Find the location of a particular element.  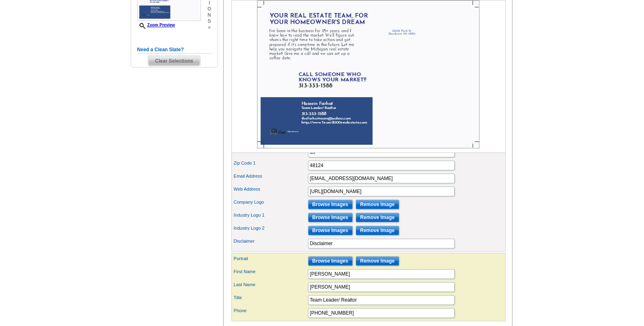

label: Web Address is located at coordinates (270, 189).